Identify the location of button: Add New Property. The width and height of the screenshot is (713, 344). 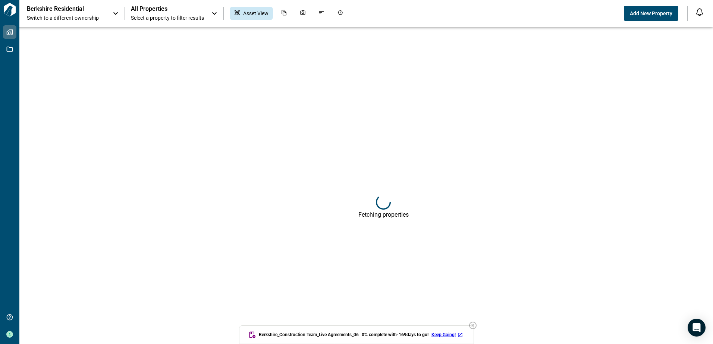
(651, 13).